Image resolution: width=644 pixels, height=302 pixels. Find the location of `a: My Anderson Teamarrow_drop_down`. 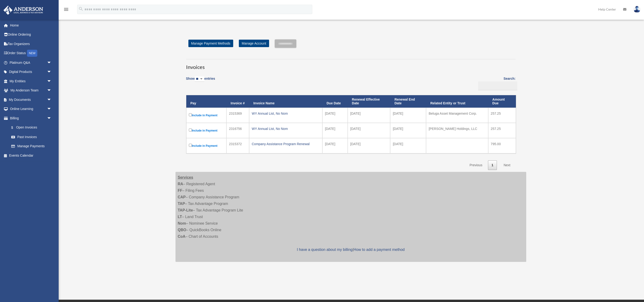

a: My Anderson Teamarrow_drop_down is located at coordinates (31, 90).